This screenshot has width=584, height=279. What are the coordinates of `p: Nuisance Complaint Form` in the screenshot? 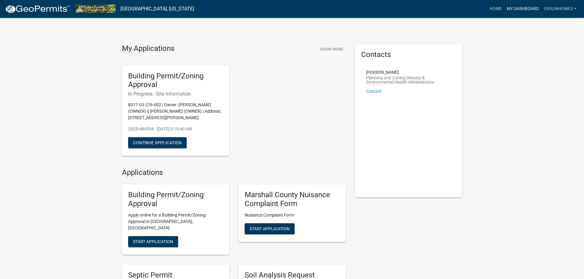 It's located at (292, 215).